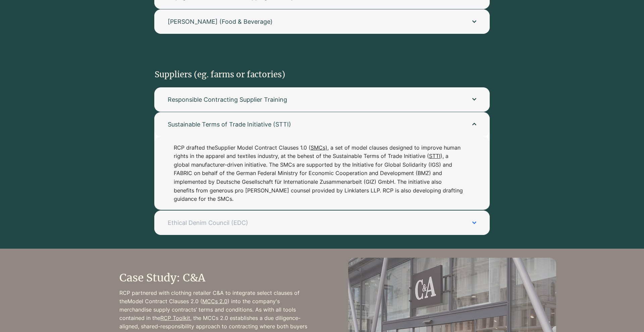 The width and height of the screenshot is (644, 332). I want to click on h2: Suppliers (eg. farms or factories), so click(255, 75).